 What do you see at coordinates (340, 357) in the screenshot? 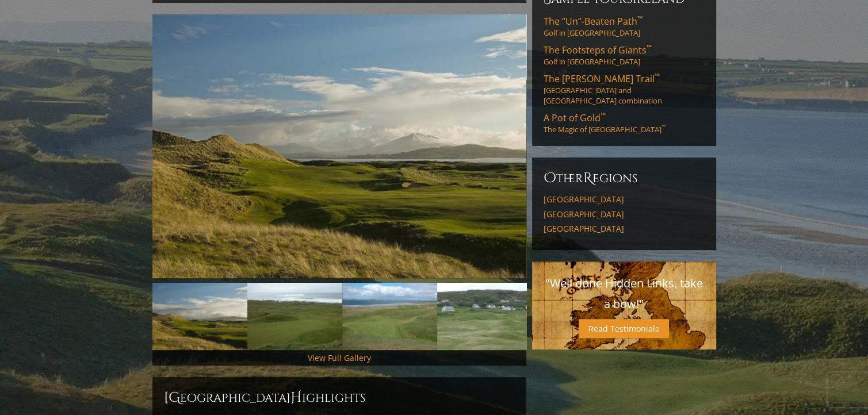
I see `a: View Full Gallery` at bounding box center [340, 357].